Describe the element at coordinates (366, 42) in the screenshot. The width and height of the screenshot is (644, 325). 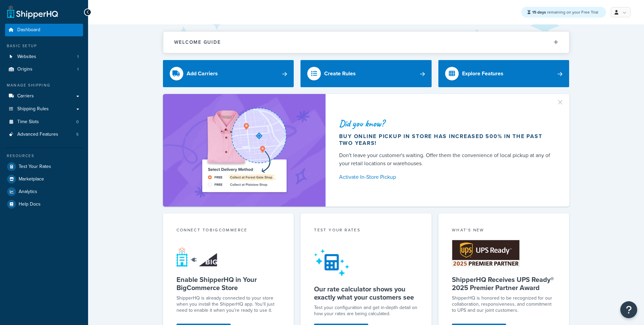
I see `button: Welcome Guide` at that location.